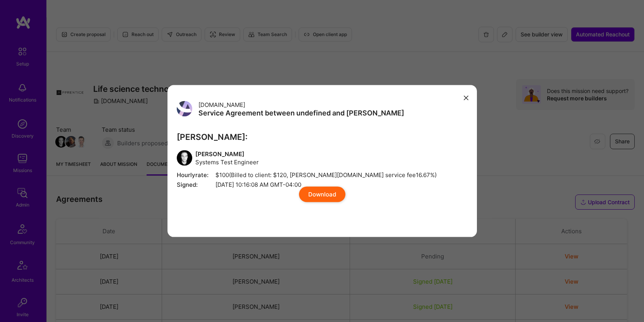 The image size is (644, 322). I want to click on button: Download, so click(322, 195).